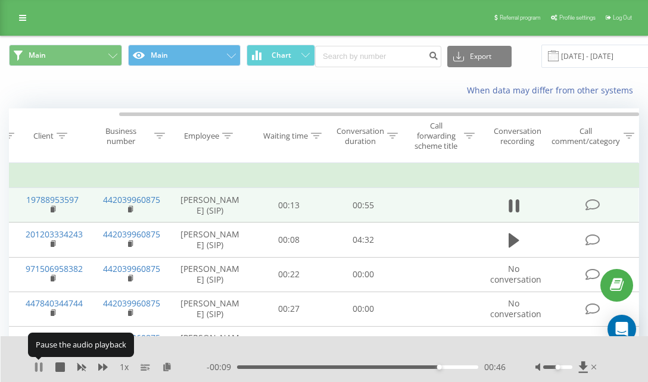 This screenshot has width=648, height=382. I want to click on div: Business number, so click(121, 136).